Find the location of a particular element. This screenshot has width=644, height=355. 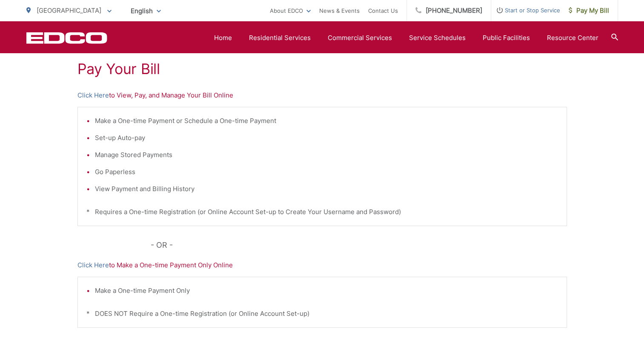

a: Service Schedules is located at coordinates (437, 38).